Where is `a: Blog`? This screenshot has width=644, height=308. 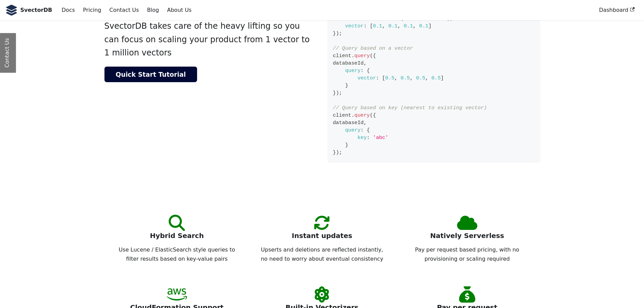 a: Blog is located at coordinates (153, 10).